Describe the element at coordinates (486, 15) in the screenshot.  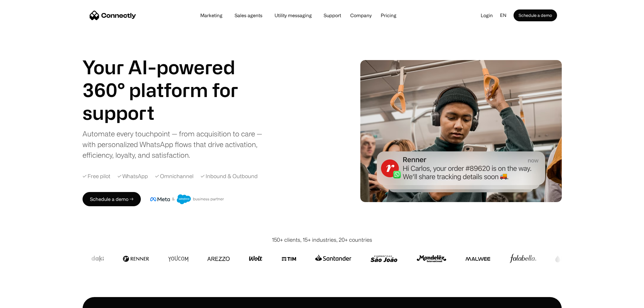
I see `a: Login` at that location.